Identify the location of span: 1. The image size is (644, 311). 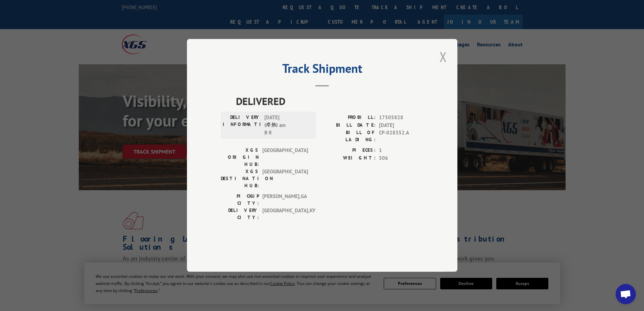
(401, 150).